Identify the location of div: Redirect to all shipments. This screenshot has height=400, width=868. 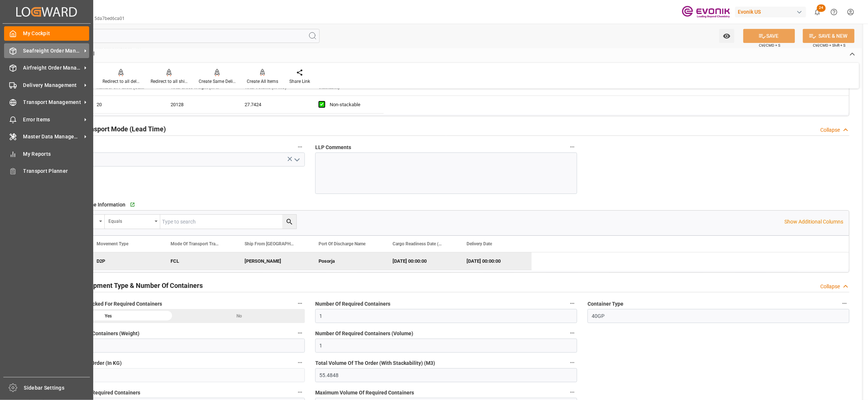
(170, 82).